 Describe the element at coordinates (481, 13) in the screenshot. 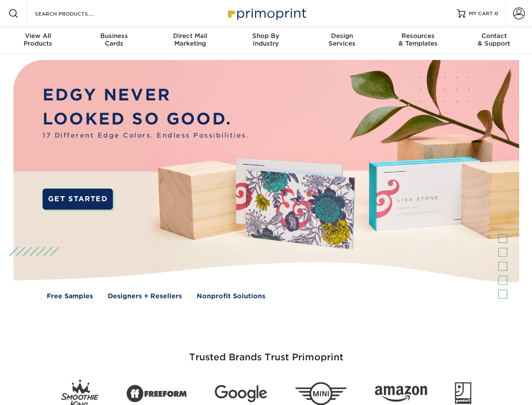

I see `span: MY CART` at that location.